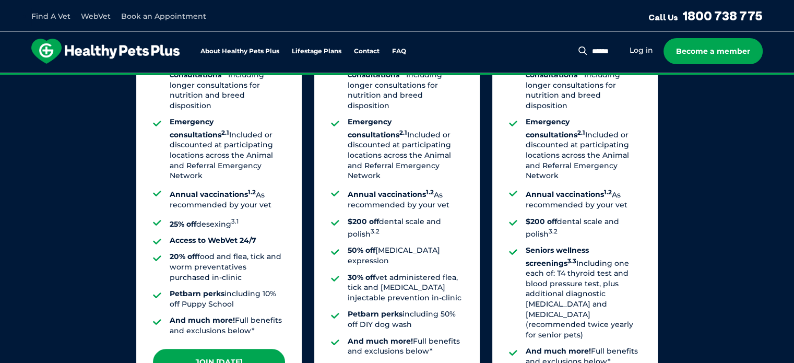 The image size is (794, 363). I want to click on a: About Healthy Pets Plus, so click(239, 51).